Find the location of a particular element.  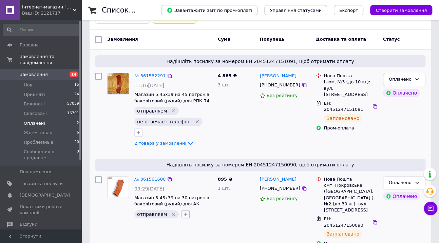

div: Пром-оплата is located at coordinates (351, 128).